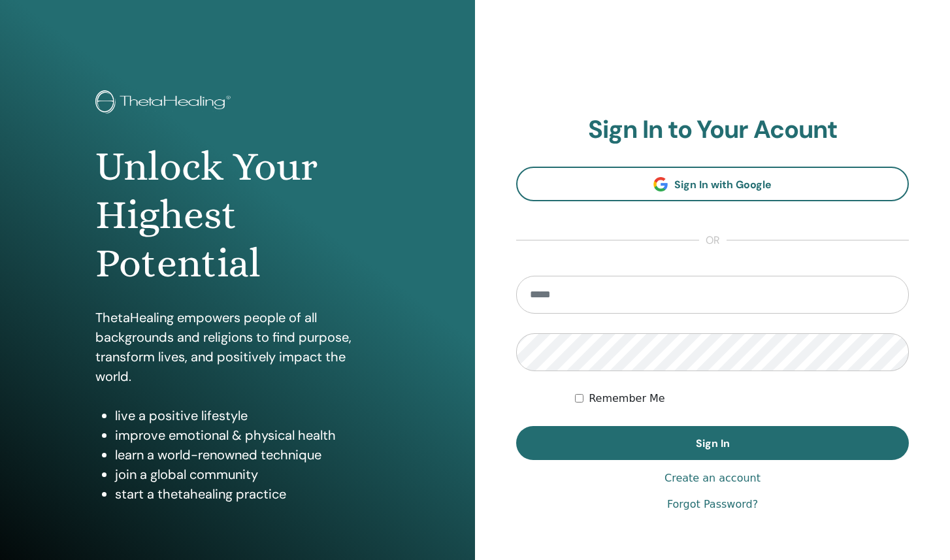 The image size is (950, 560). What do you see at coordinates (712, 479) in the screenshot?
I see `a: Create an account` at bounding box center [712, 479].